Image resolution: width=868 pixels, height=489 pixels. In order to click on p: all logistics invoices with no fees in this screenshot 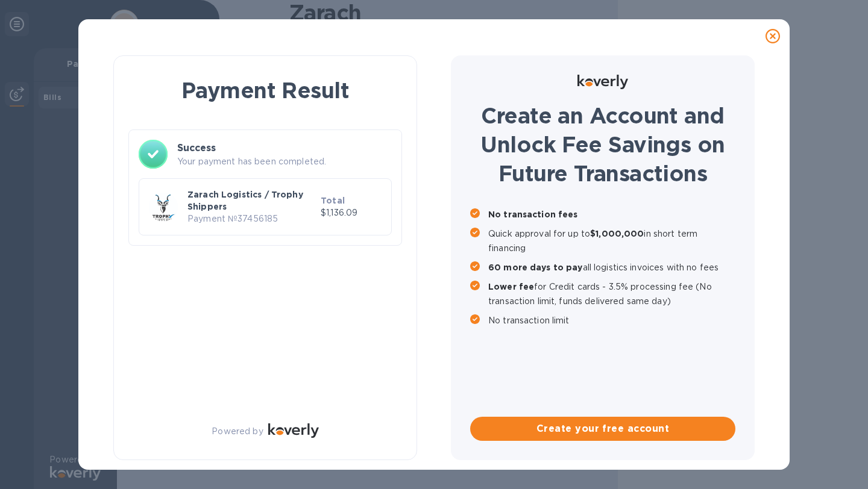, I will do `click(611, 268)`.